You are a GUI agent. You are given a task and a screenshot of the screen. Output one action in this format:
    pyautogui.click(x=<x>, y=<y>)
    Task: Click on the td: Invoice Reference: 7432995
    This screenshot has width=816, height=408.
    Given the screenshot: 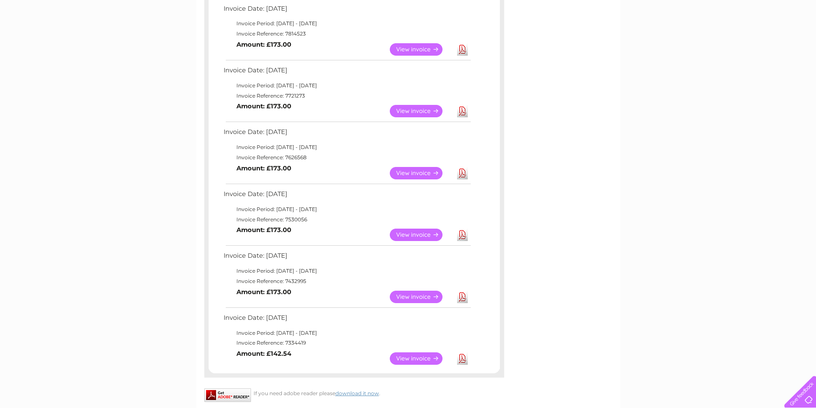 What is the action you would take?
    pyautogui.click(x=346, y=281)
    